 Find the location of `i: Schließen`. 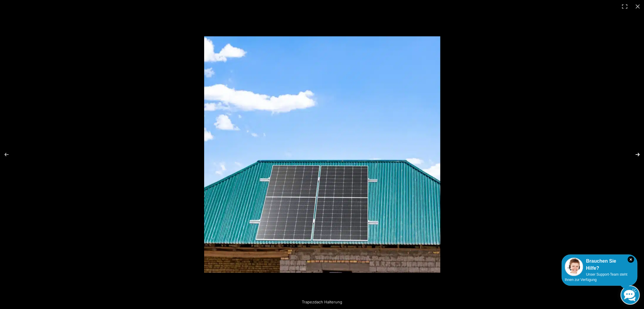

i: Schließen is located at coordinates (631, 259).